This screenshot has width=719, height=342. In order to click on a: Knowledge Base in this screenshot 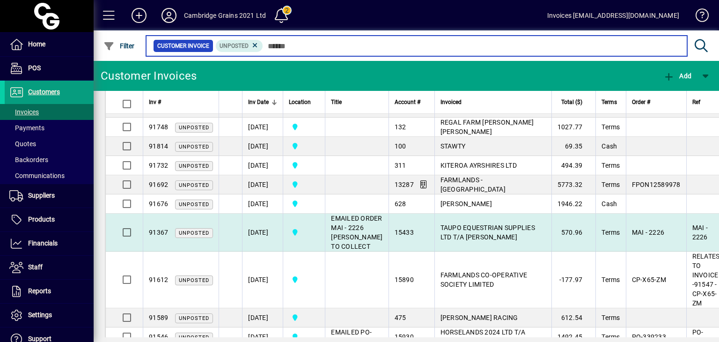, I will do `click(698, 17)`.